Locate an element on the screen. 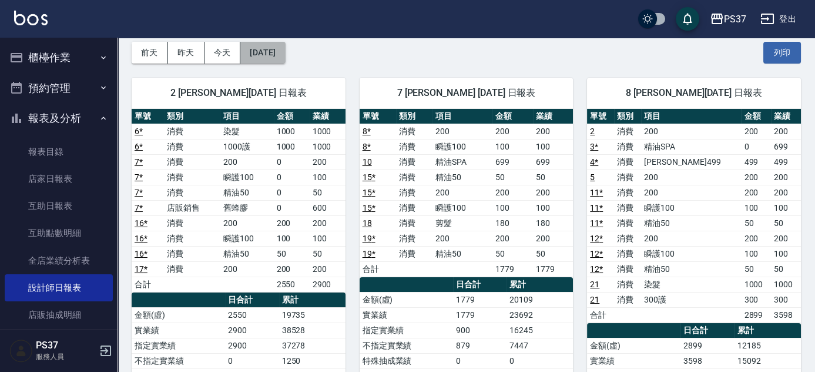  a: 互助日報表 is located at coordinates (59, 206).